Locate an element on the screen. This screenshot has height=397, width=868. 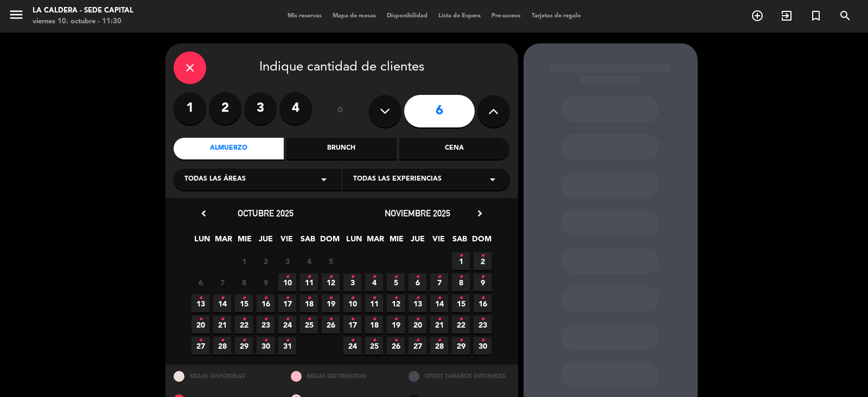
span: JUE is located at coordinates (266, 241).